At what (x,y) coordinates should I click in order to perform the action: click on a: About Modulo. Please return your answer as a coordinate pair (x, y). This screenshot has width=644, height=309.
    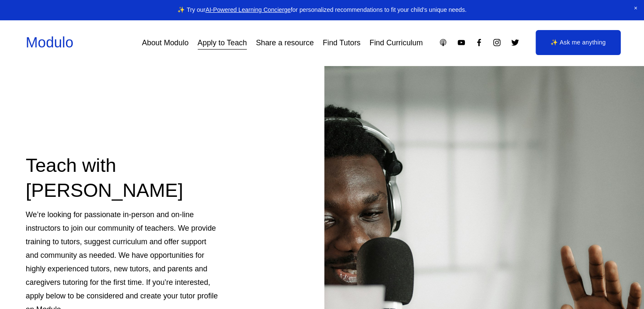
    Looking at the image, I should click on (165, 42).